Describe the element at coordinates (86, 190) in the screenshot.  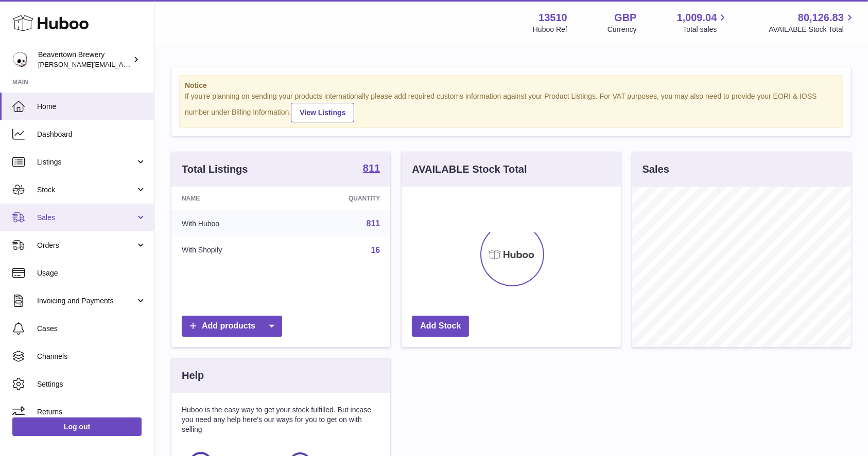
I see `span: Stock` at that location.